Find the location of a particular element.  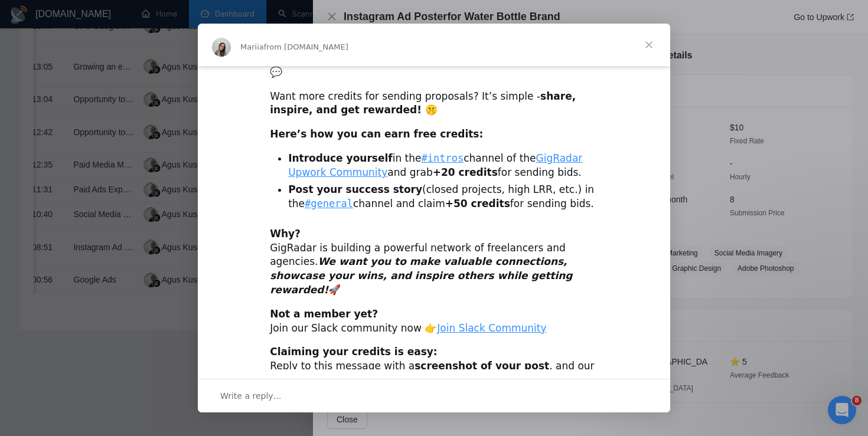

code: #intros is located at coordinates (442, 158).